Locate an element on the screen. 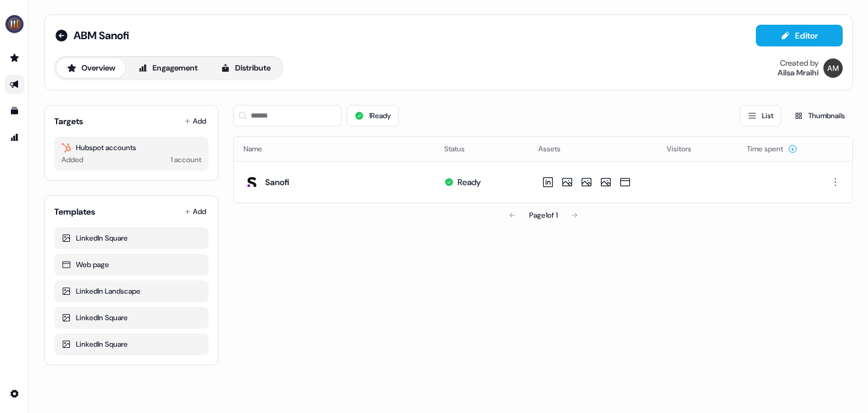  span: ABM Sanofi is located at coordinates (101, 35).